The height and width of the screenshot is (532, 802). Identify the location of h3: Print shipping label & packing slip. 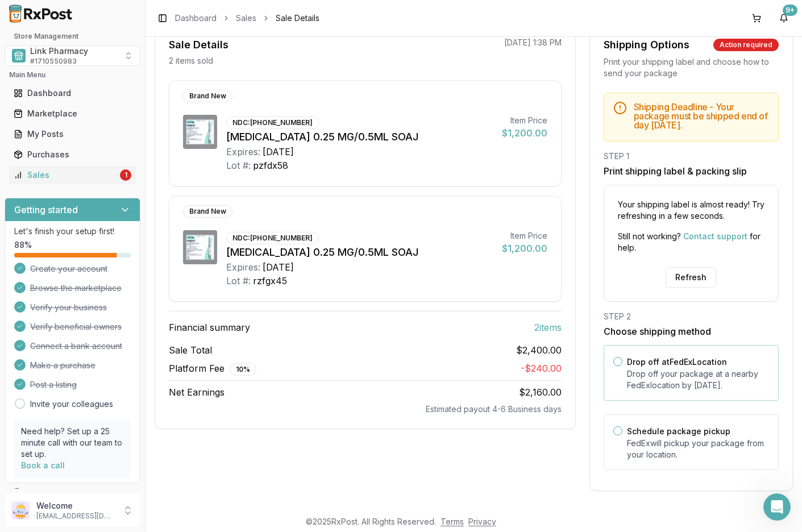
(691, 171).